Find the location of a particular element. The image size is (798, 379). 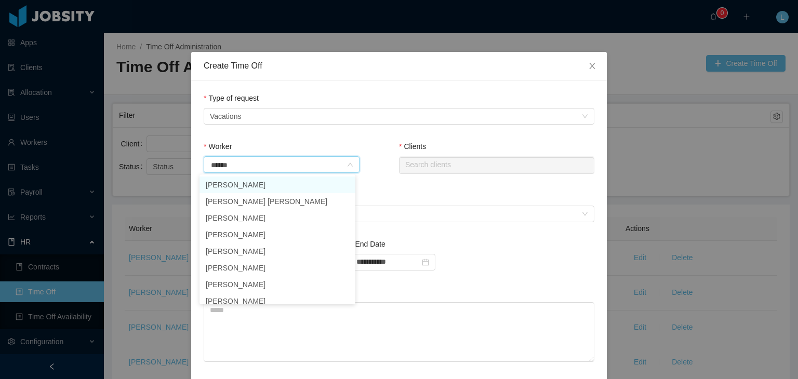

i: icon: close is located at coordinates (592, 66).